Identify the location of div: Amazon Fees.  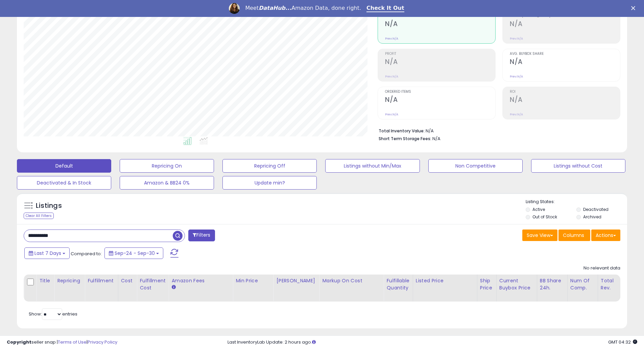
(200, 280).